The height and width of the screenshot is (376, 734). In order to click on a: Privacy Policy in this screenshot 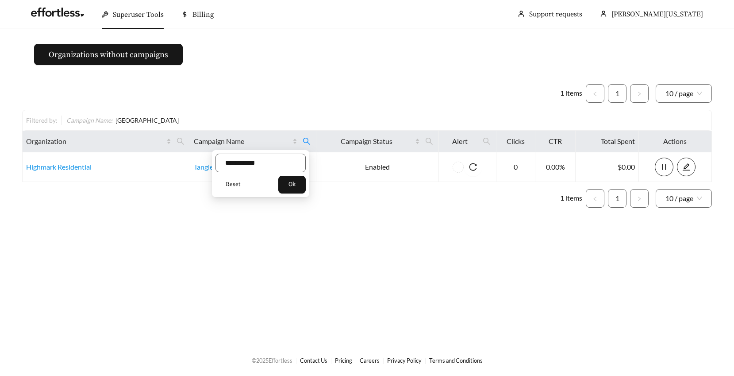, I will do `click(404, 360)`.